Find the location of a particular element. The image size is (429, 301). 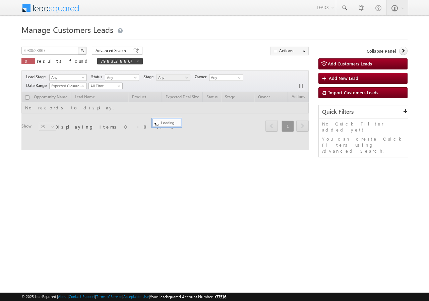

div: Quick Filters is located at coordinates (363, 112).